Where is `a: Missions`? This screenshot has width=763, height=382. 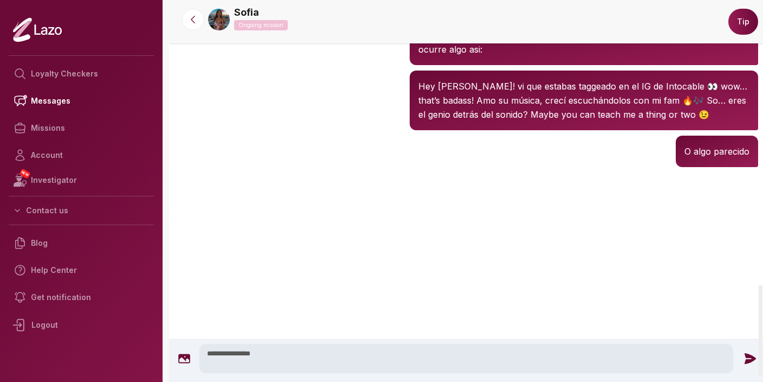 a: Missions is located at coordinates (81, 128).